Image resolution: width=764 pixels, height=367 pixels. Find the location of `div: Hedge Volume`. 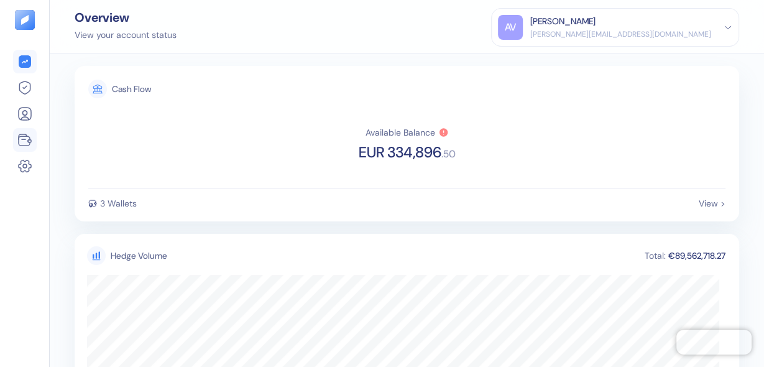

div: Hedge Volume is located at coordinates (139, 255).